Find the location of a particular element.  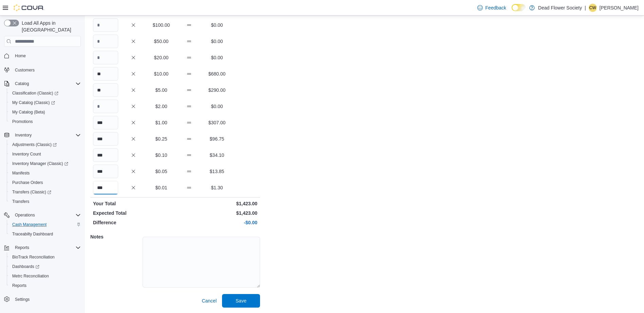

button: BioTrack Reconciliation is located at coordinates (45, 257).